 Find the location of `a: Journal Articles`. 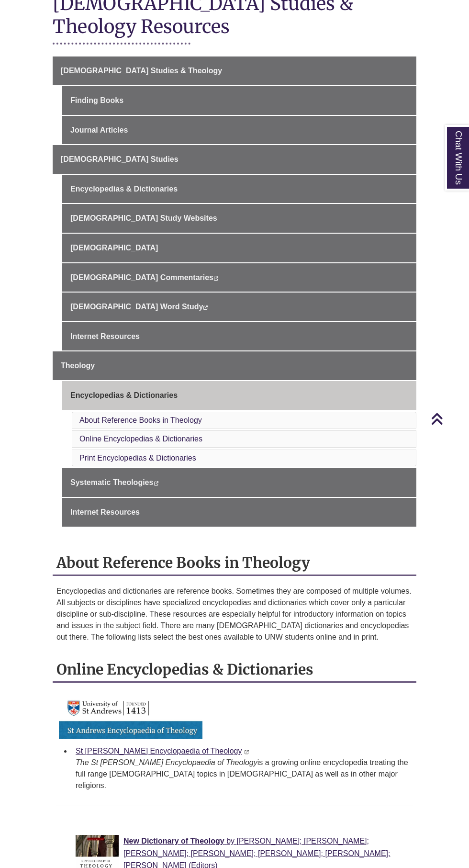

a: Journal Articles is located at coordinates (239, 130).